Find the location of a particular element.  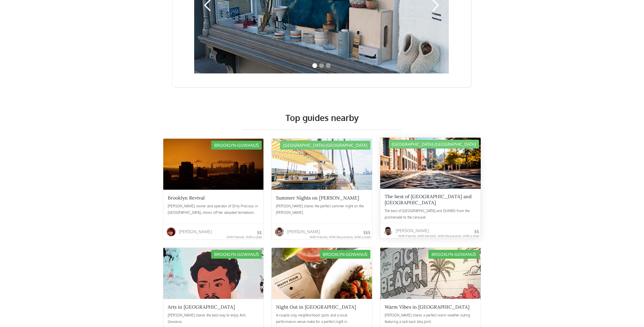

div: Show slide 1 of 3 is located at coordinates (315, 65).